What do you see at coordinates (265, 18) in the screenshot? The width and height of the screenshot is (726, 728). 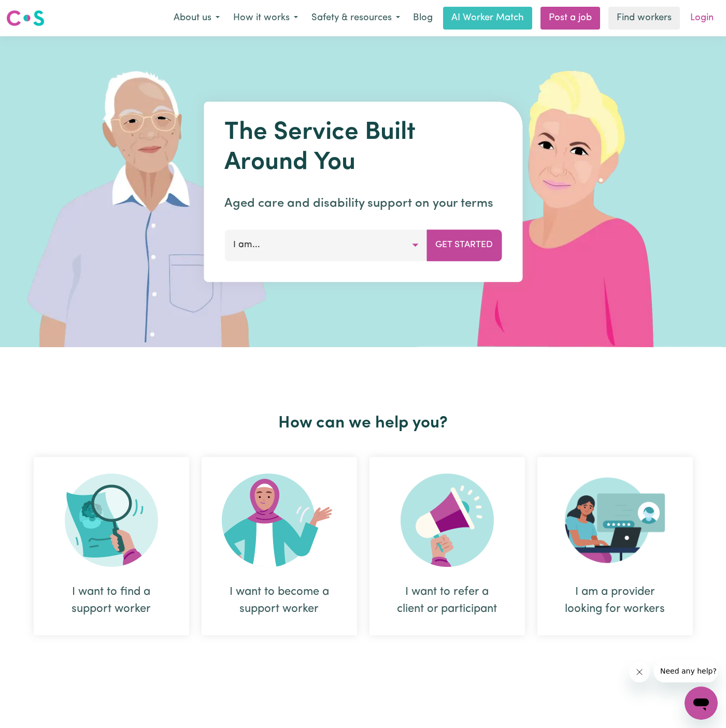 I see `button: How it works` at bounding box center [265, 18].